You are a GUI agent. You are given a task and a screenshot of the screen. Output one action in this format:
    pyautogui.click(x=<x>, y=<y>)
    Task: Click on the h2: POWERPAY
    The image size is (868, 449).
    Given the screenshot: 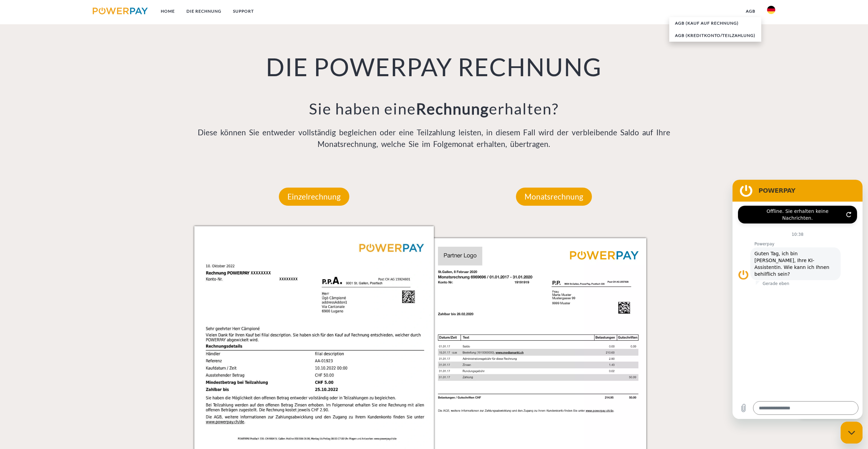 What is the action you would take?
    pyautogui.click(x=75, y=11)
    